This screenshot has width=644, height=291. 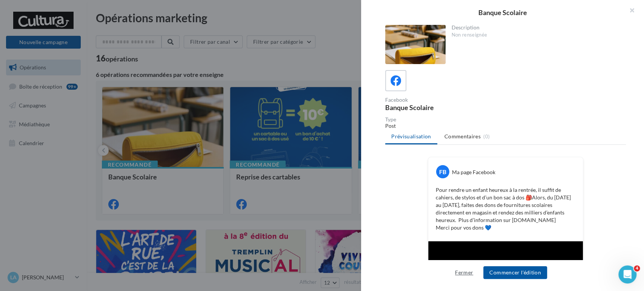 I want to click on span: (0), so click(x=486, y=136).